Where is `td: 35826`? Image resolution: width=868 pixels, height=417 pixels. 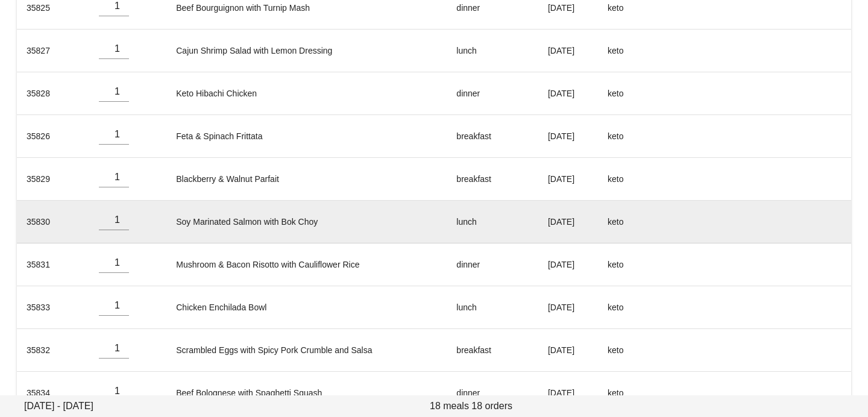 td: 35826 is located at coordinates (53, 136).